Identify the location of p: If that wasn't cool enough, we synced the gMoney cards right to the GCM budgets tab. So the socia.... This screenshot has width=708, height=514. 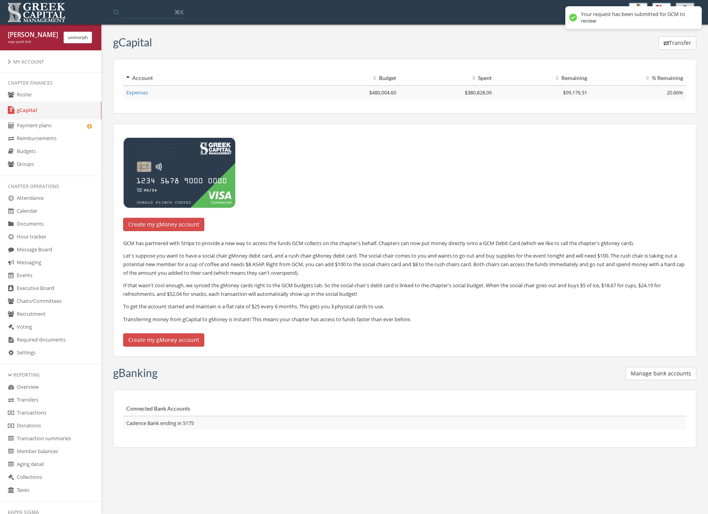
(405, 289).